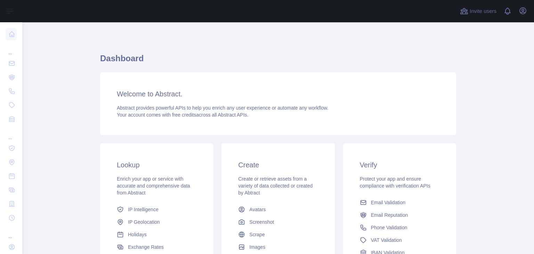 The height and width of the screenshot is (254, 534). What do you see at coordinates (388, 202) in the screenshot?
I see `span: Email Validation` at bounding box center [388, 202].